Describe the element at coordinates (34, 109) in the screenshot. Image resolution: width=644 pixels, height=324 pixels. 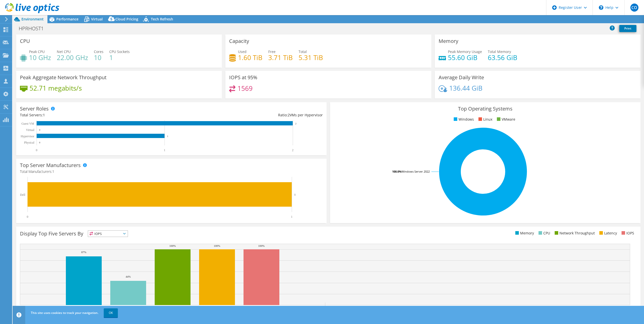
I see `h3: Server Roles` at that location.